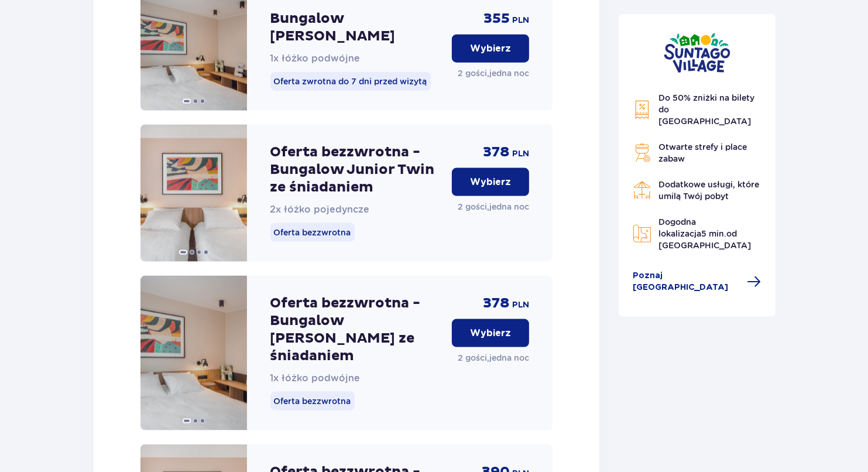 Image resolution: width=868 pixels, height=472 pixels. Describe the element at coordinates (713, 234) in the screenshot. I see `span: 5 min.` at that location.